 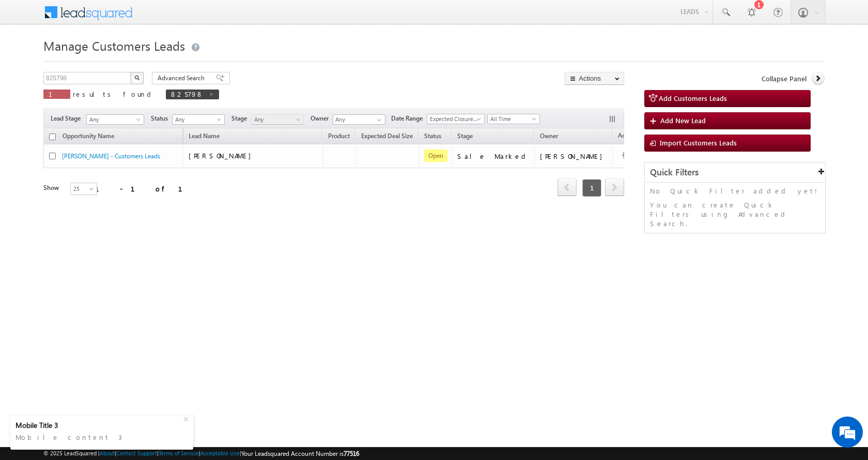 I want to click on div: Quick Filters, so click(x=735, y=172).